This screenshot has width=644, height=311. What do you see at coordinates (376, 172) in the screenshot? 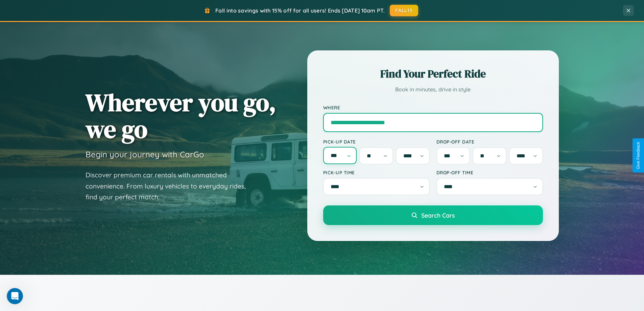
I see `label: Pick-up Time` at bounding box center [376, 172].